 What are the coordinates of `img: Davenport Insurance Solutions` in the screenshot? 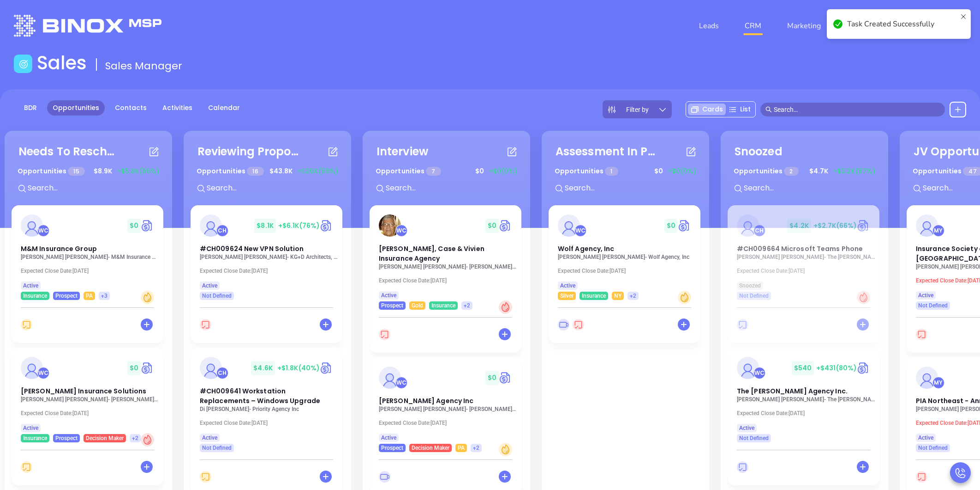 It's located at (32, 368).